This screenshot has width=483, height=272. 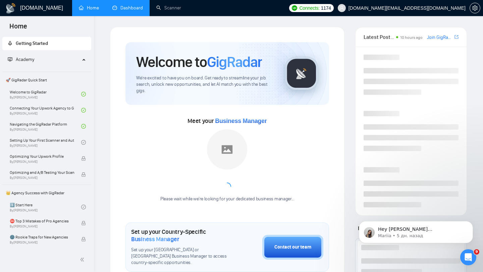 I want to click on span: We're excited to have you on board. Get ready to streamline your job search, unlock new opportuni..., so click(x=205, y=85).